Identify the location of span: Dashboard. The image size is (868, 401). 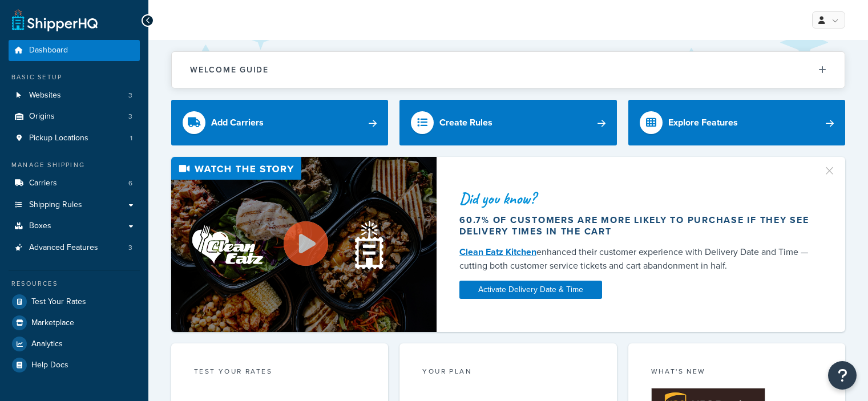
(49, 50).